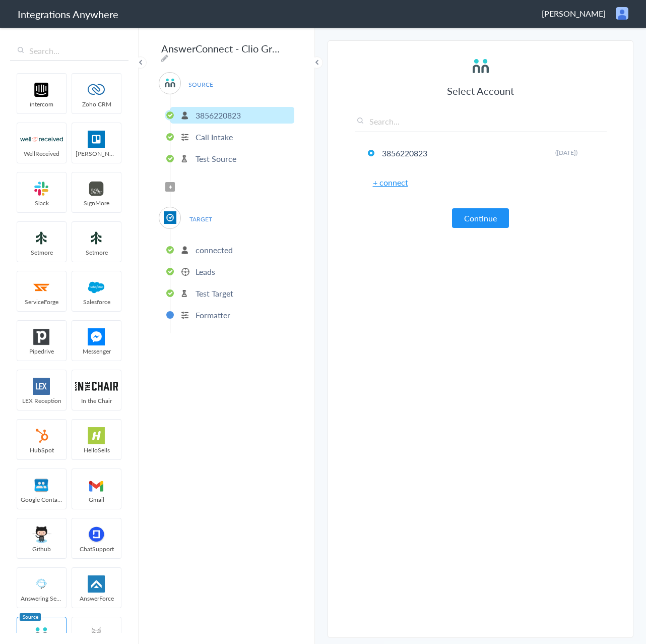 This screenshot has height=644, width=646. Describe the element at coordinates (41, 301) in the screenshot. I see `span: ServiceForge` at that location.